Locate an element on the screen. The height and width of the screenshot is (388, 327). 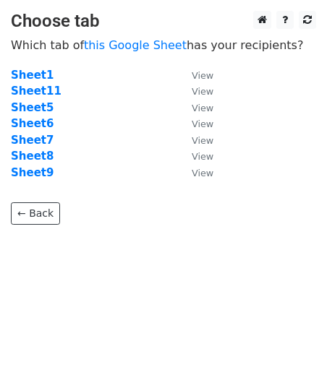
strong: Sheet8 is located at coordinates (32, 156).